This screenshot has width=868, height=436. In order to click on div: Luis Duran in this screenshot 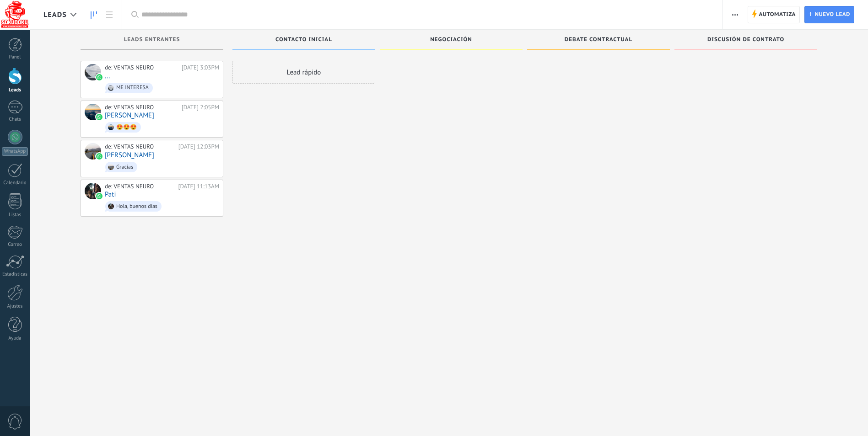, I will do `click(93, 151)`.